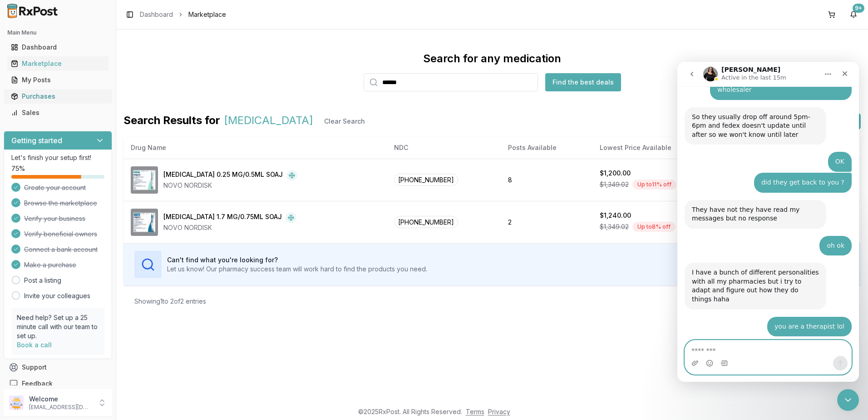 The image size is (868, 420). I want to click on button: Purchases, so click(58, 96).